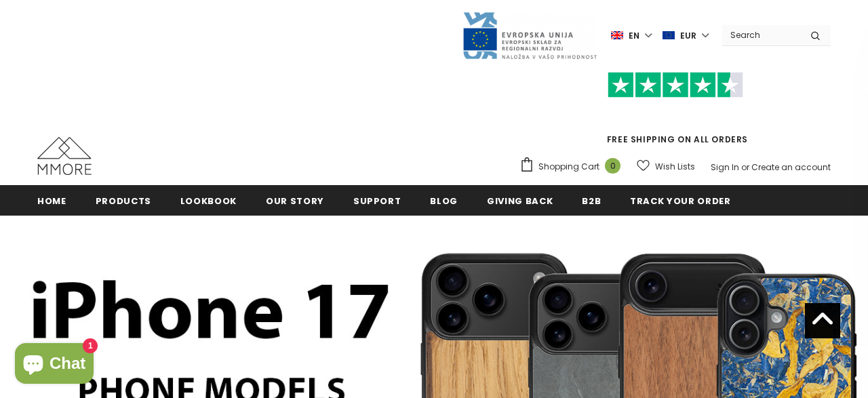 This screenshot has height=398, width=868. Describe the element at coordinates (444, 201) in the screenshot. I see `span: Blog` at that location.